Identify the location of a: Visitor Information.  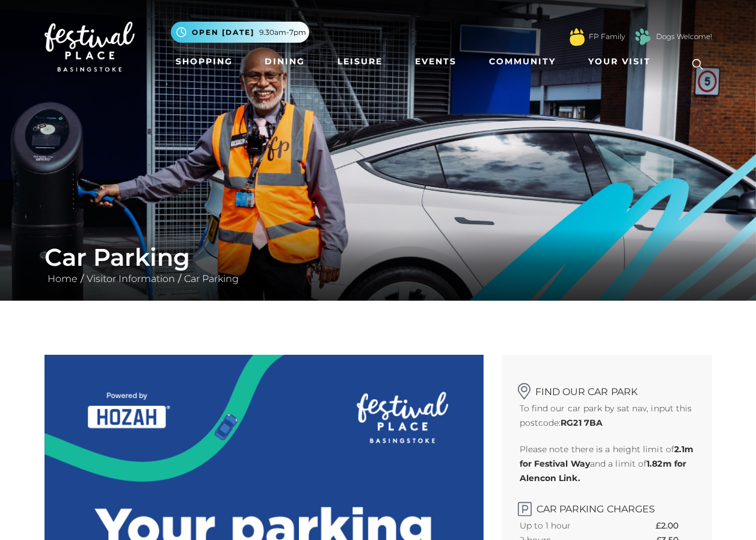
(131, 279).